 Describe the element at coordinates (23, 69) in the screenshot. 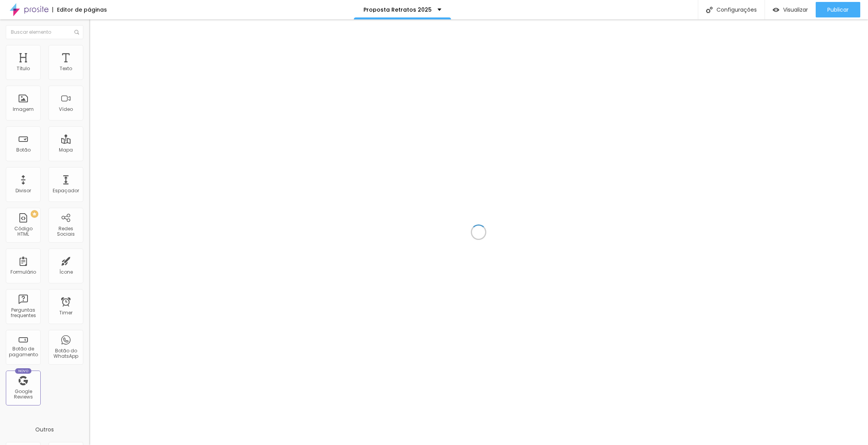

I see `div: Título` at that location.